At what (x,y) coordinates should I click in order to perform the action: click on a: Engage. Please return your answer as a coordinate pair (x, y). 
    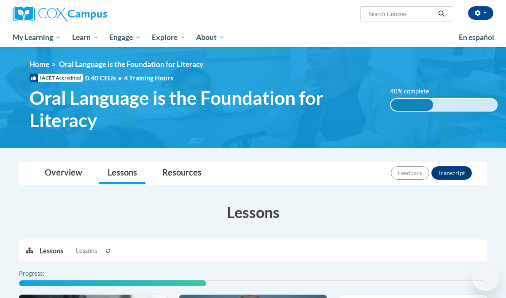
    Looking at the image, I should click on (125, 38).